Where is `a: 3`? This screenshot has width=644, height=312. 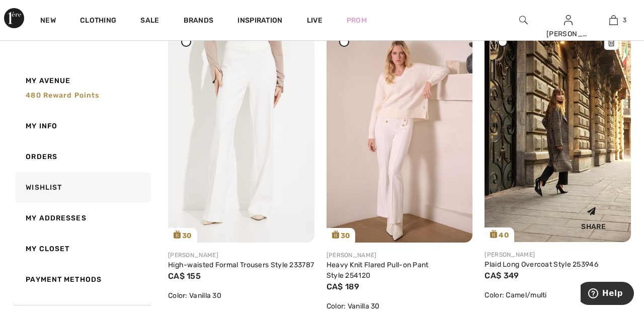 a: 3 is located at coordinates (614, 20).